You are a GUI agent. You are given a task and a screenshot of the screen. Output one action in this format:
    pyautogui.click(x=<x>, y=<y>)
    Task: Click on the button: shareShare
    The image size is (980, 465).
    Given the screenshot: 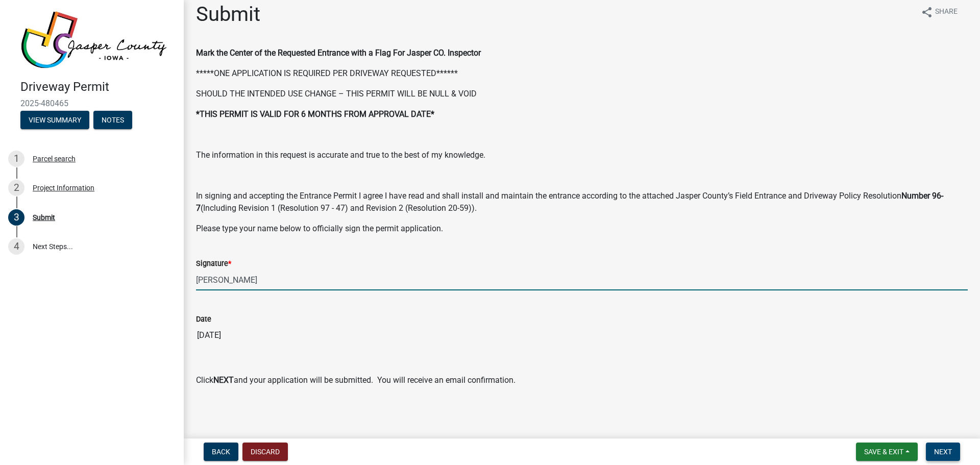 What is the action you would take?
    pyautogui.click(x=939, y=12)
    